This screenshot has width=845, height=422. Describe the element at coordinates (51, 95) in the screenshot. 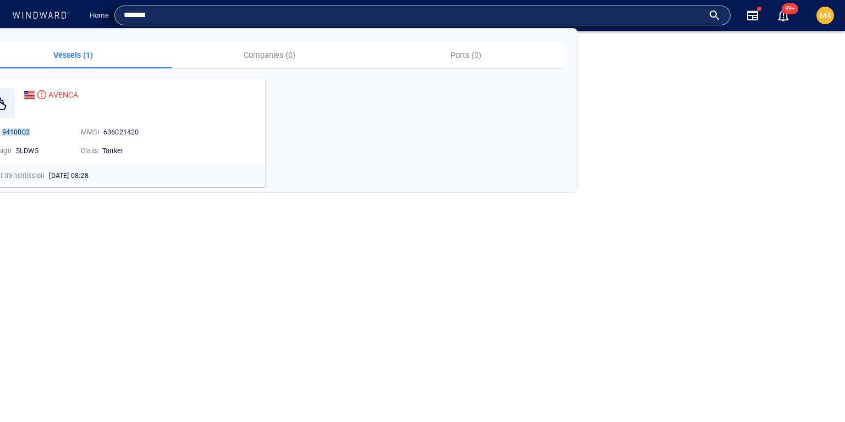

I see `a: AVENCA` at that location.